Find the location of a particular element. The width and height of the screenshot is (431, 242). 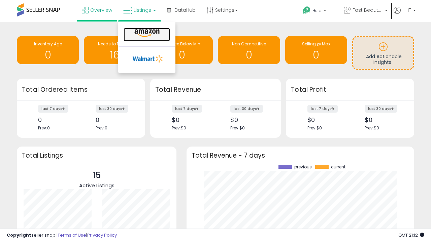

span: Help is located at coordinates (317, 10).